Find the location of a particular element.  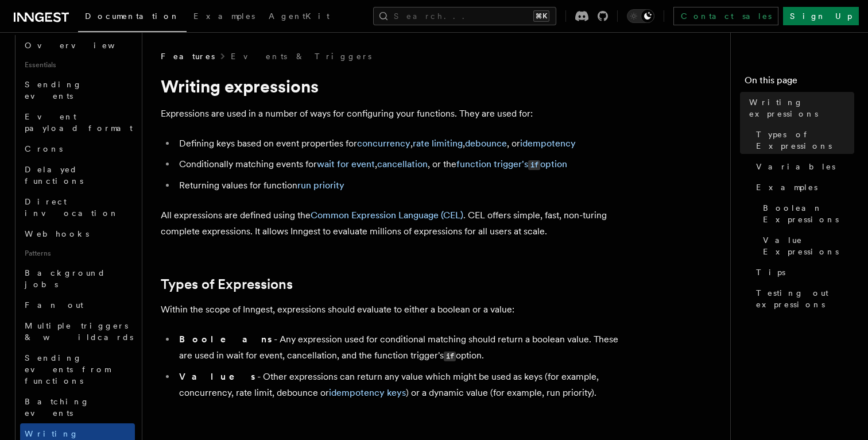

a: Common Expression Language (CEL) is located at coordinates (387, 215).